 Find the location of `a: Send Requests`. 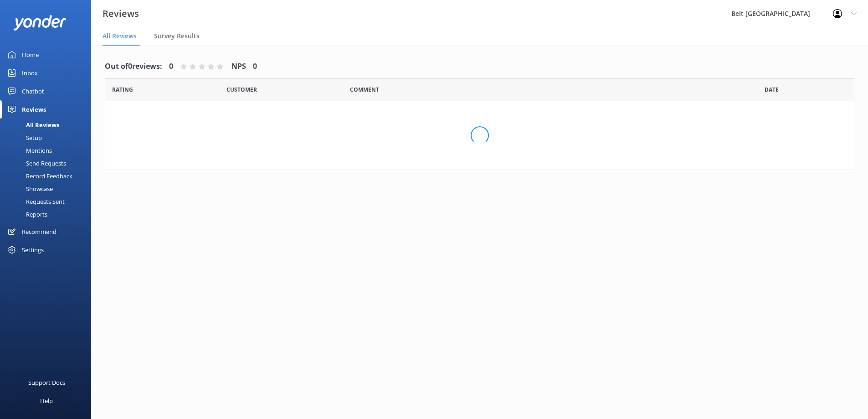

a: Send Requests is located at coordinates (49, 163).